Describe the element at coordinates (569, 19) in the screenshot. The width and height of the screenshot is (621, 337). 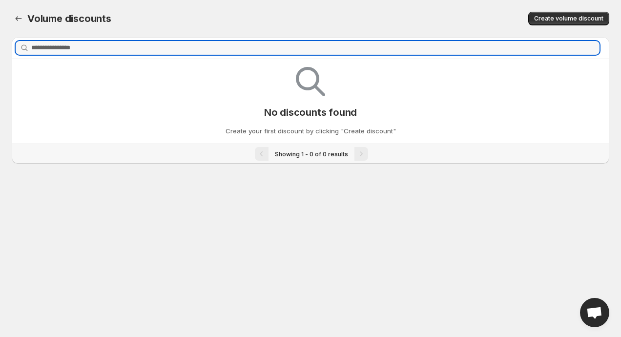
I see `span: Create volume discount` at that location.